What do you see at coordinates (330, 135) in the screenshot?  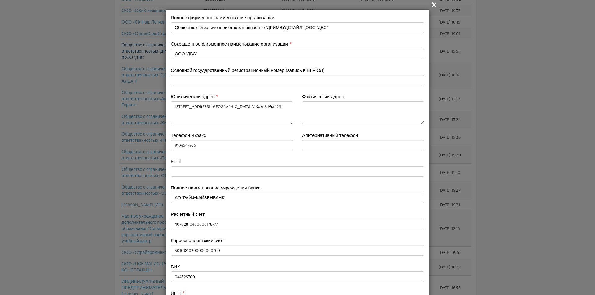 I see `label: Альтернативный телефон` at bounding box center [330, 135].